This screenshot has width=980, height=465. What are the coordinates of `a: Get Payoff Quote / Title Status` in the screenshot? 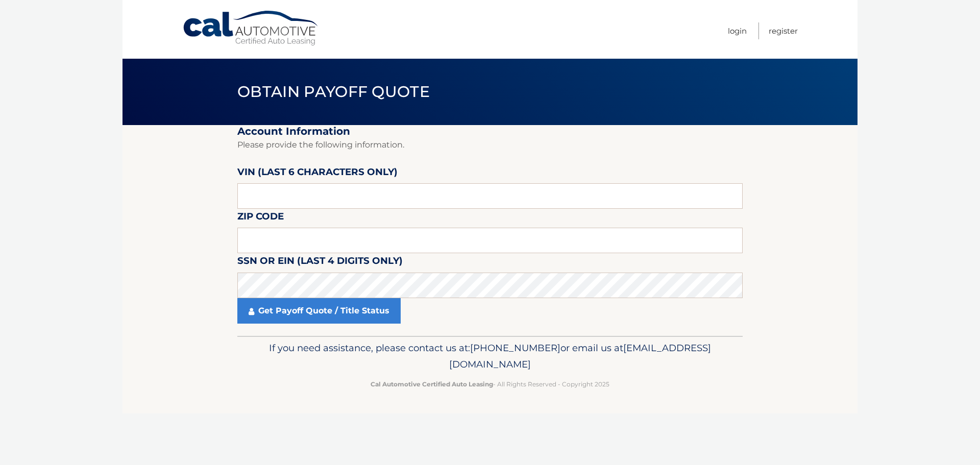 It's located at (319, 311).